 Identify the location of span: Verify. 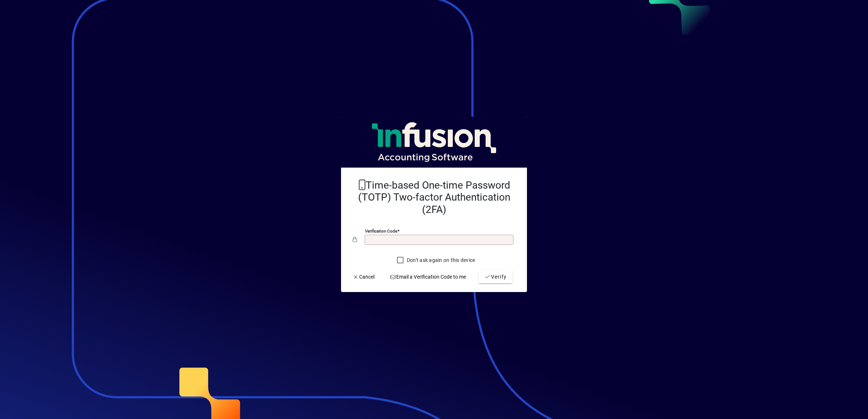
(495, 277).